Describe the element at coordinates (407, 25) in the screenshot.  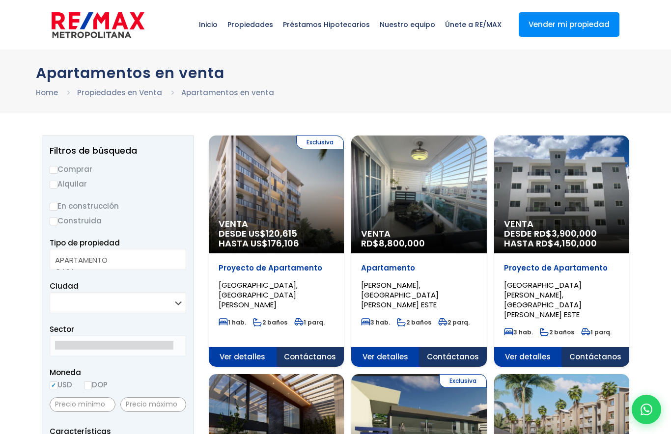
I see `span: Nuestro equipo` at that location.